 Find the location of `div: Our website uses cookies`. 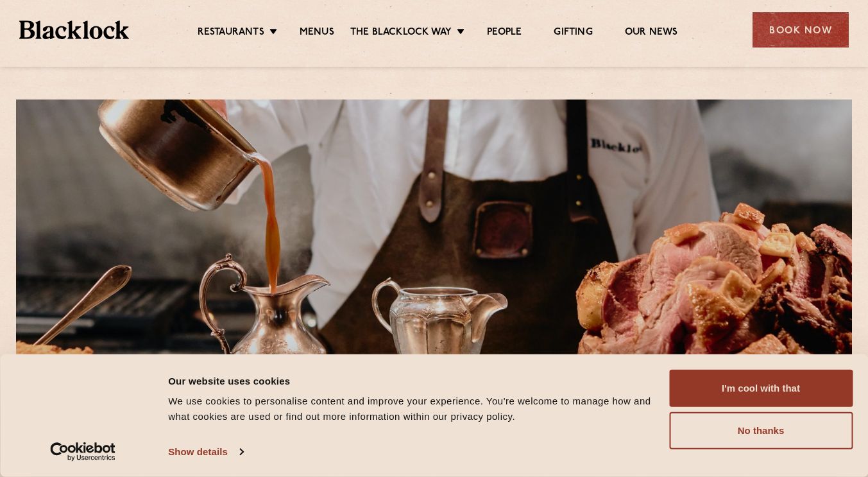

div: Our website uses cookies is located at coordinates (411, 381).